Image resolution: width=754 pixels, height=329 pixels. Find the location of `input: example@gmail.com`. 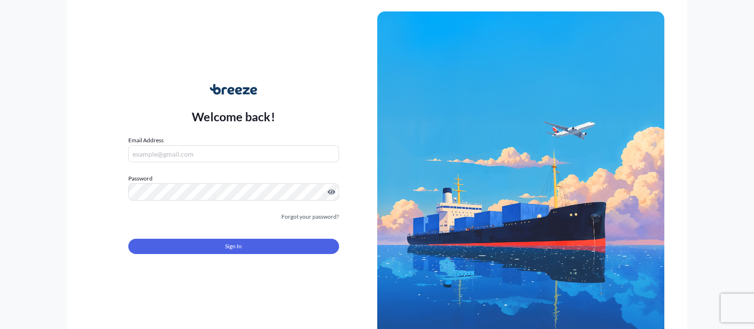

input: example@gmail.com is located at coordinates (234, 154).